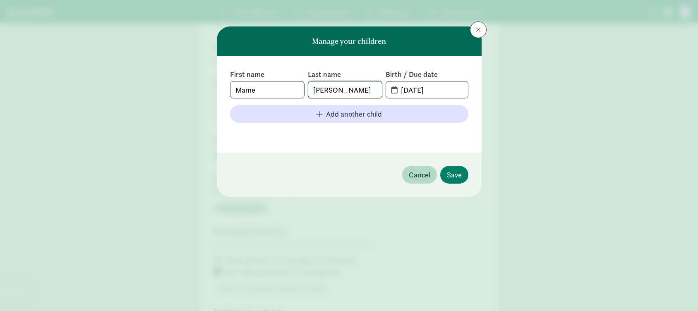 The height and width of the screenshot is (311, 698). Describe the element at coordinates (432, 90) in the screenshot. I see `input: MM-DD-YYYY` at that location.